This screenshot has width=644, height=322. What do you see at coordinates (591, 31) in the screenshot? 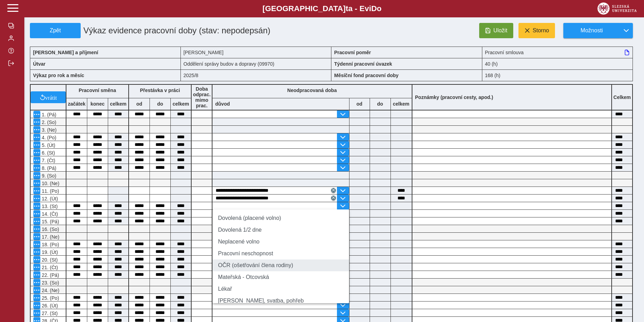
I see `button: Možnosti` at bounding box center [591, 31].